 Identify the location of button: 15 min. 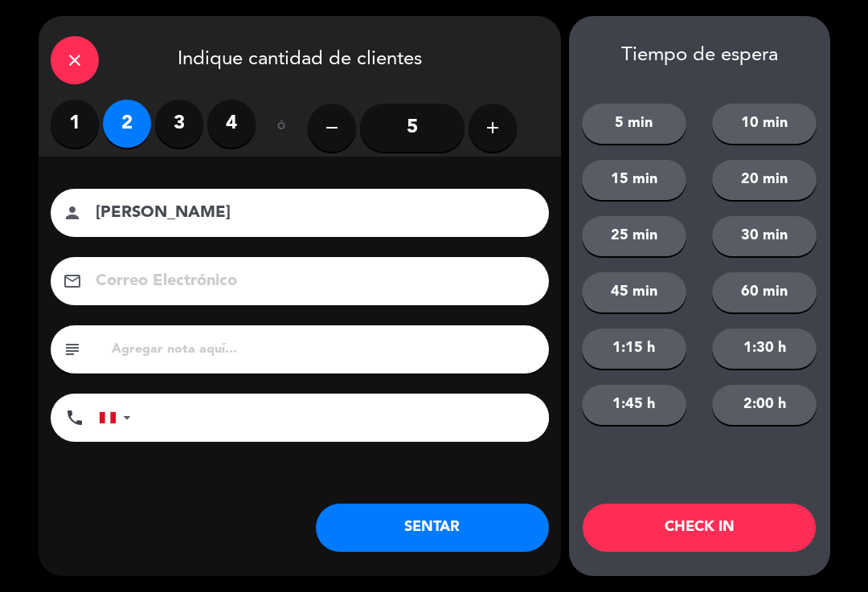
(634, 180).